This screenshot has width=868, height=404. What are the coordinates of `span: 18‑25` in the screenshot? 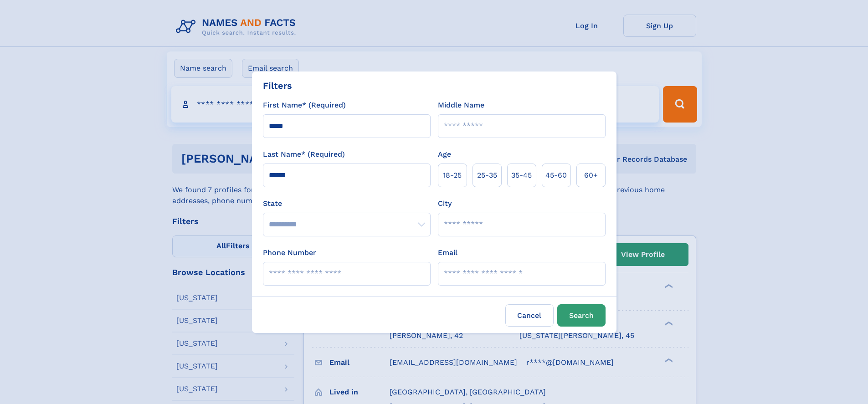 It's located at (452, 175).